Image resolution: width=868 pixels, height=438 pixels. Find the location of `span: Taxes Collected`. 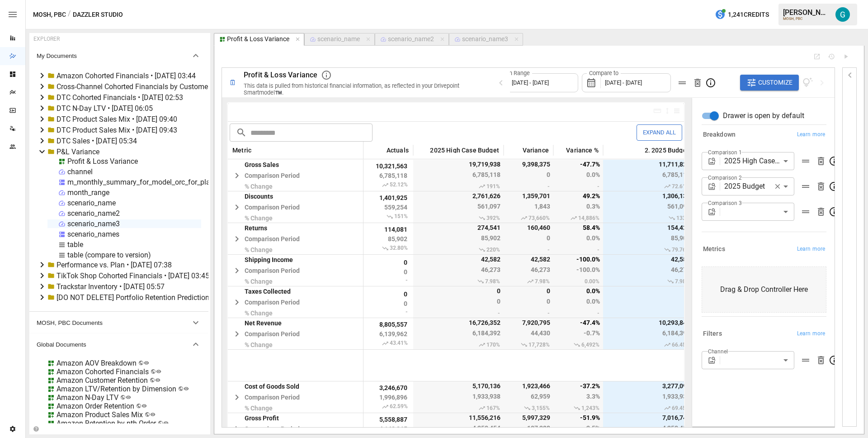

span: Taxes Collected is located at coordinates (272, 291).